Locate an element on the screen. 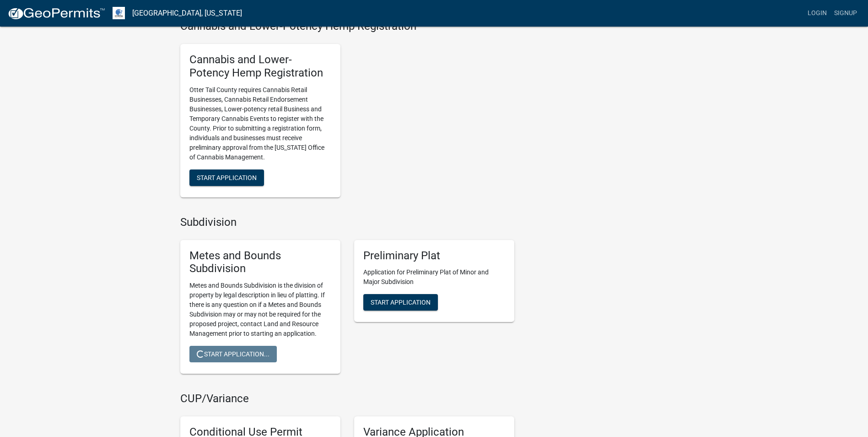 The image size is (868, 437). h5: Metes and Bounds Subdivision is located at coordinates (260, 263).